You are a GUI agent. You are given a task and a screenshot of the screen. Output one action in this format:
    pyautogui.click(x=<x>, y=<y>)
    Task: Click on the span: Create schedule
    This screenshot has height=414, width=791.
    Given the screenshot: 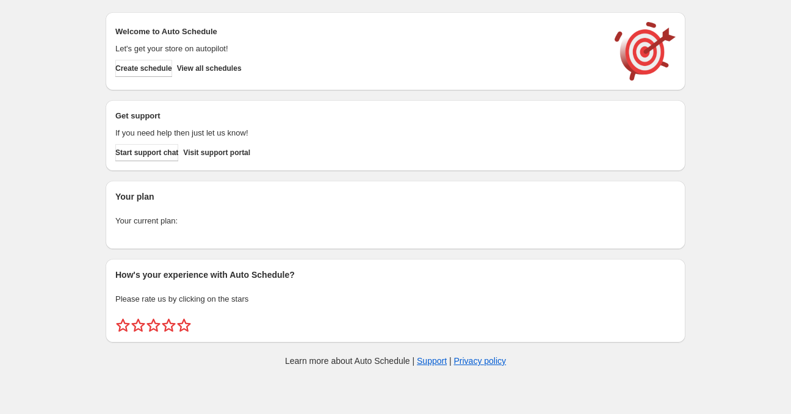 What is the action you would take?
    pyautogui.click(x=143, y=68)
    